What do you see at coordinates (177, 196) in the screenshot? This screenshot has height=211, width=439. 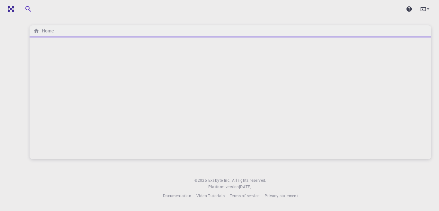 I see `span: Documentation` at bounding box center [177, 196].